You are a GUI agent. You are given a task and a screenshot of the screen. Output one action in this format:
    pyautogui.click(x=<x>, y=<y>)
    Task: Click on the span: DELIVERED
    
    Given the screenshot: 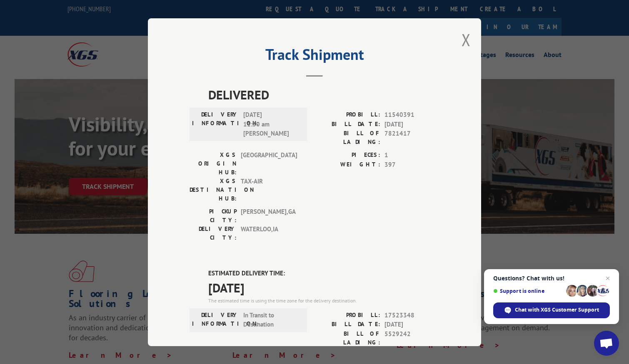 What is the action you would take?
    pyautogui.click(x=324, y=94)
    